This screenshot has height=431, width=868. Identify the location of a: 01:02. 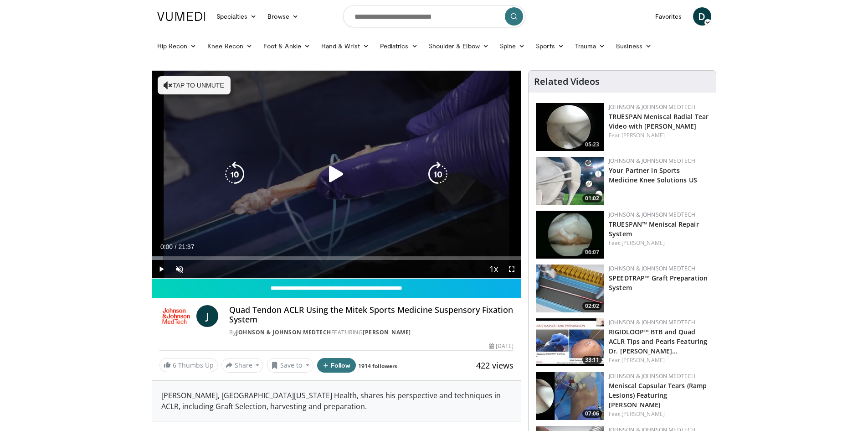
(570, 180).